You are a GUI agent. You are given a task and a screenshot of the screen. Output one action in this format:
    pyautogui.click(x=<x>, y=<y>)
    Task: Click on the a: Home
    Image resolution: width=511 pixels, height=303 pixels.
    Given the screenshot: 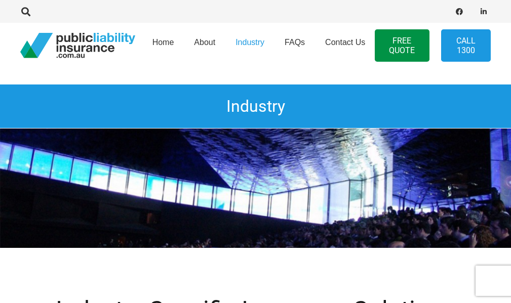 What is the action you would take?
    pyautogui.click(x=163, y=46)
    